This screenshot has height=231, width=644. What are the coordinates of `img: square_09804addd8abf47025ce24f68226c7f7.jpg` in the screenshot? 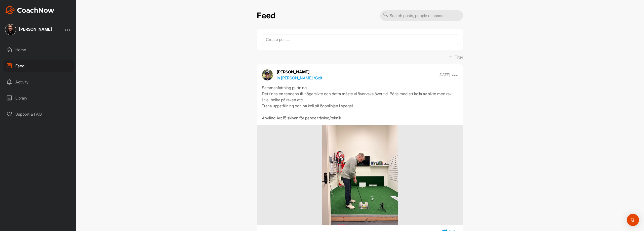 It's located at (11, 30).